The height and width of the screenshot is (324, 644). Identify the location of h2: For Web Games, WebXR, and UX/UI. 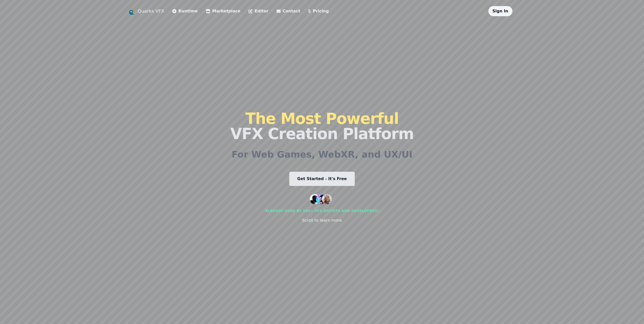
(322, 154).